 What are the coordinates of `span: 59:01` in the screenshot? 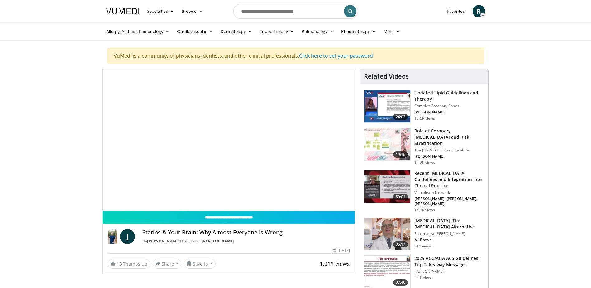 It's located at (401, 197).